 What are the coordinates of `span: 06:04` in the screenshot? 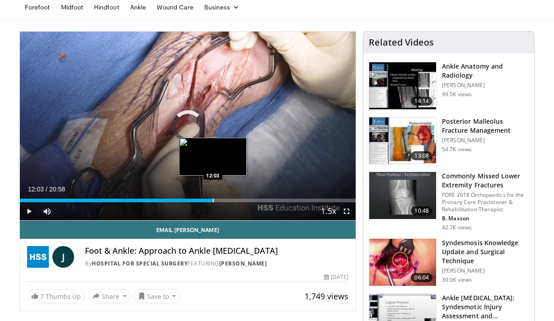 It's located at (422, 278).